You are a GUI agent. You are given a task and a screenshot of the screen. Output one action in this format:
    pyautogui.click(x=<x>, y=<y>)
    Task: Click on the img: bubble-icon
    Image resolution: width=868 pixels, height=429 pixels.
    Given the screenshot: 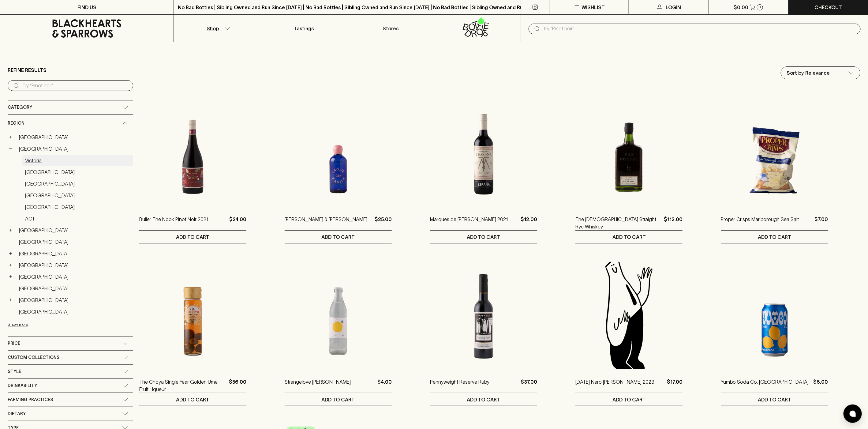 What is the action you would take?
    pyautogui.click(x=853, y=414)
    